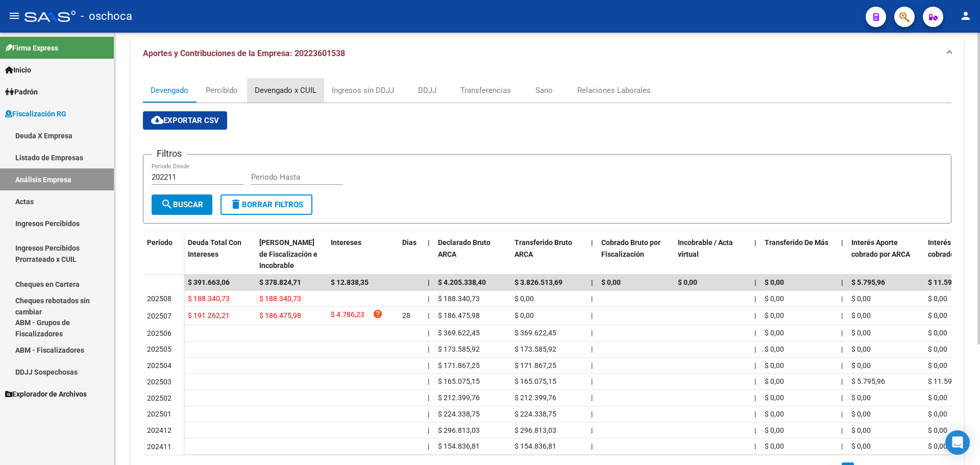 Image resolution: width=980 pixels, height=465 pixels. What do you see at coordinates (712, 254) in the screenshot?
I see `datatable-header-cell: Incobrable / Acta virtual` at bounding box center [712, 254].